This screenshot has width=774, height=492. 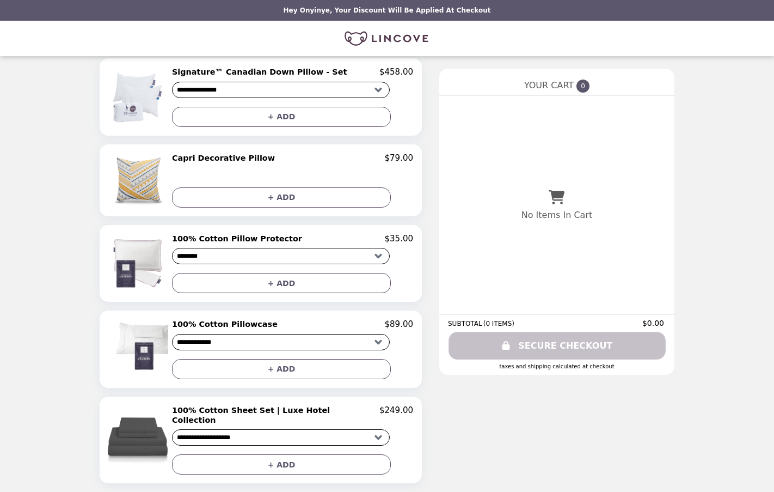 What do you see at coordinates (261, 72) in the screenshot?
I see `h2: Signature™ Canadian Down Pillow - Set` at bounding box center [261, 72].